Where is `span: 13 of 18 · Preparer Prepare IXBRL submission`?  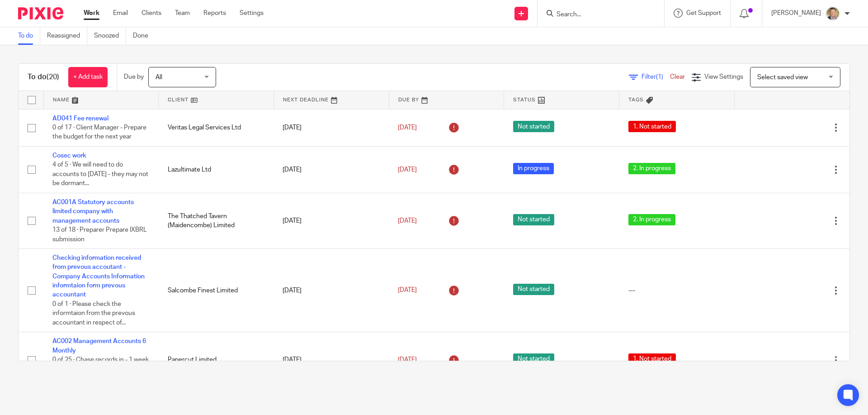 span: 13 of 18 · Preparer Prepare IXBRL submission is located at coordinates (99, 234).